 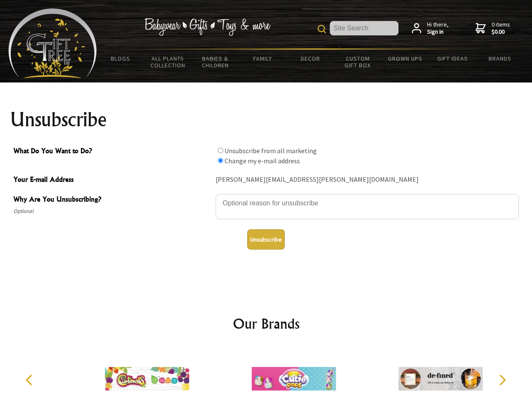 I want to click on textarea: Why Are You Unsubscribing?, so click(x=367, y=206).